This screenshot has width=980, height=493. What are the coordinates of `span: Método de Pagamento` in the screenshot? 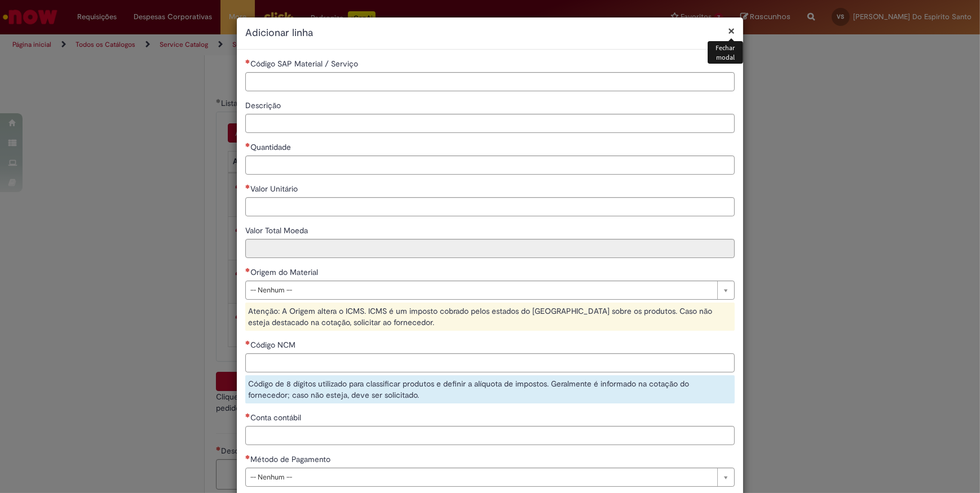 It's located at (292, 459).